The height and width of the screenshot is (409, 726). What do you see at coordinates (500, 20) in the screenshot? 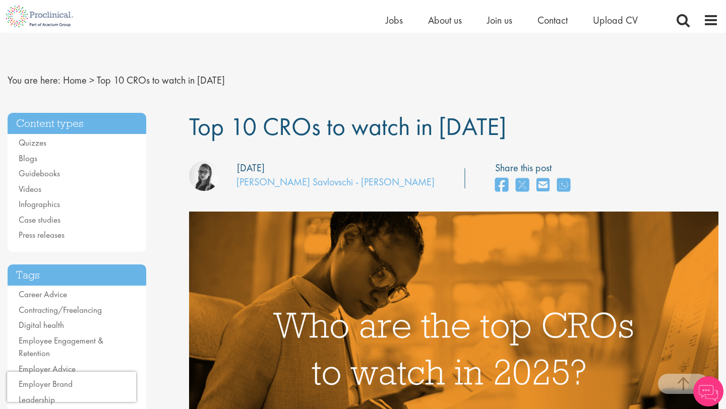
I see `a: Join us` at bounding box center [500, 20].